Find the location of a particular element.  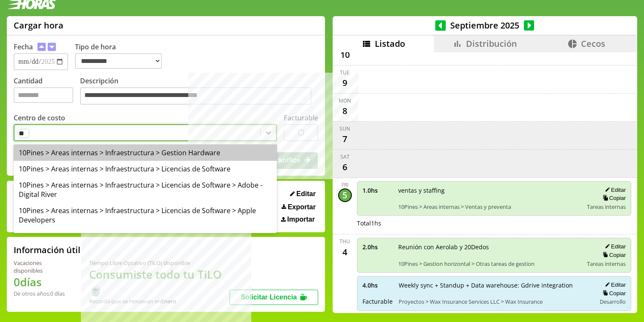

span: Solicitar Licencia is located at coordinates (268, 297).